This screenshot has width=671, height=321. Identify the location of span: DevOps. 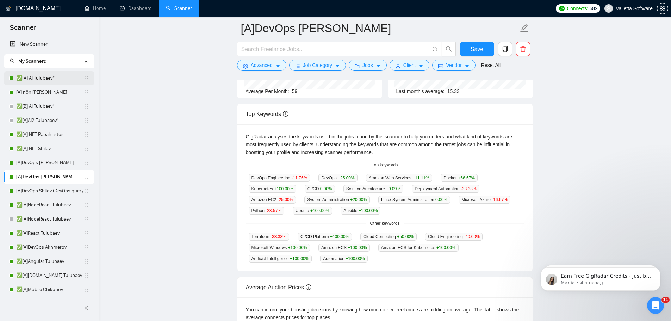
(338, 178).